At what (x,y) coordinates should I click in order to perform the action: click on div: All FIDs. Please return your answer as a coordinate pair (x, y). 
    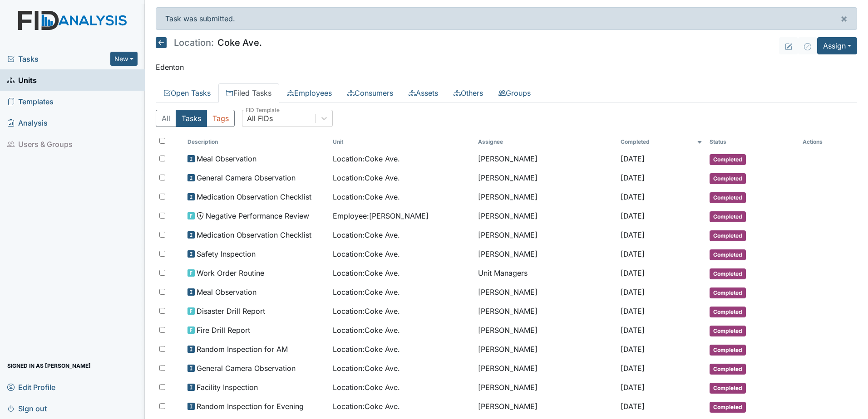
    Looking at the image, I should click on (260, 119).